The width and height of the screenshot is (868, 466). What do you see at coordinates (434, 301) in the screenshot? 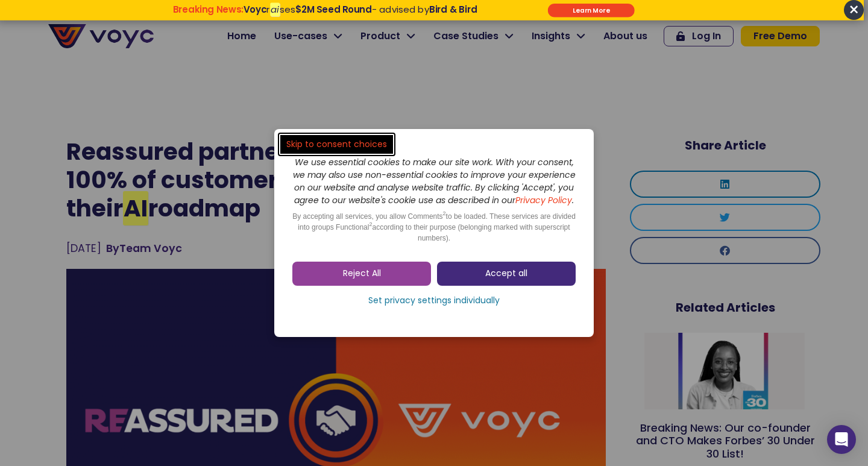
I see `span: Set privacy settings individually` at bounding box center [434, 301].